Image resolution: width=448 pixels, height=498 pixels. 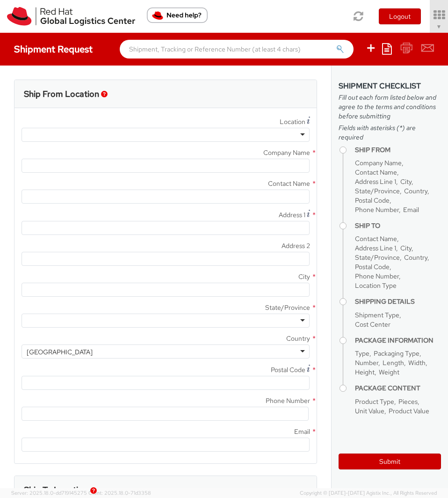 I want to click on span: Type, so click(x=362, y=353).